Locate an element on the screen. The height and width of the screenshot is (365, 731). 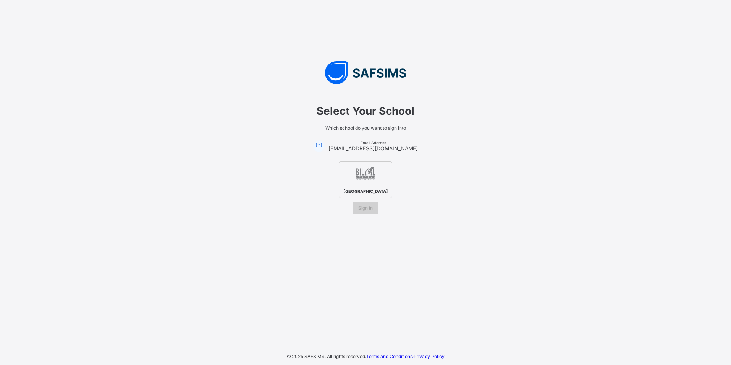
span: Which school do you want to sign into is located at coordinates (366, 128).